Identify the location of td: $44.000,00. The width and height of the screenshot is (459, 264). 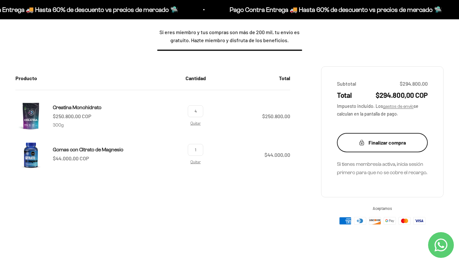
(251, 160).